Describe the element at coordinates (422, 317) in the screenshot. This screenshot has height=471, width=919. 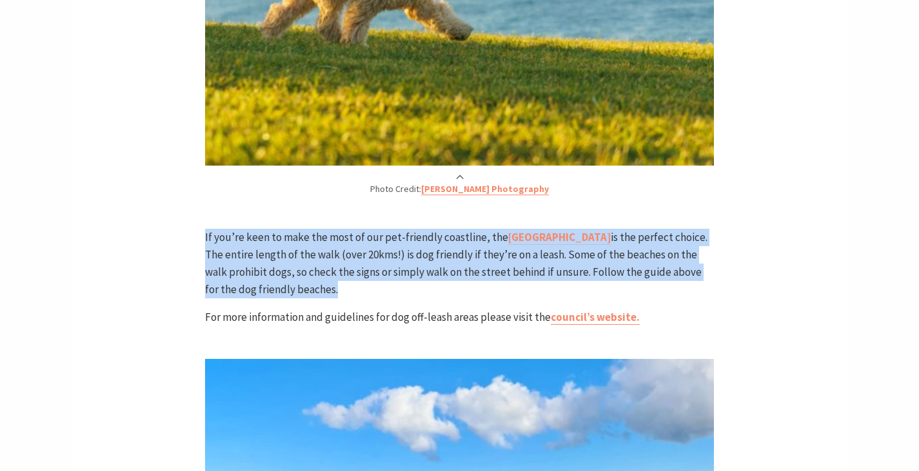
I see `span: For more information and guidelines for dog off-leash areas please visit the` at that location.